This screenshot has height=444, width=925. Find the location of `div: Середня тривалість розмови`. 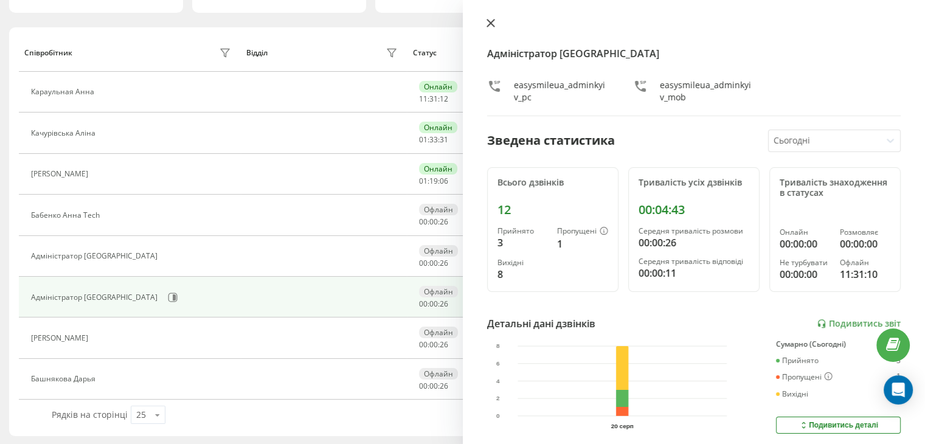

div: Середня тривалість розмови is located at coordinates (694, 231).